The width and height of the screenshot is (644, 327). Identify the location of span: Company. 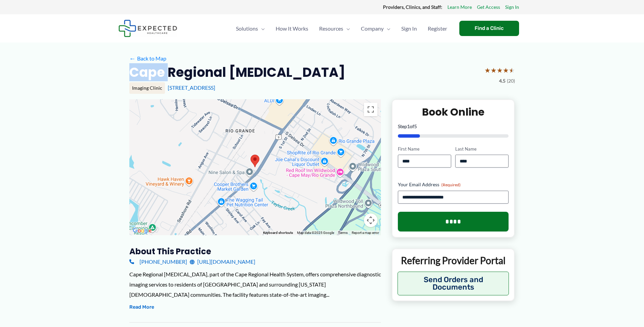
(372, 29).